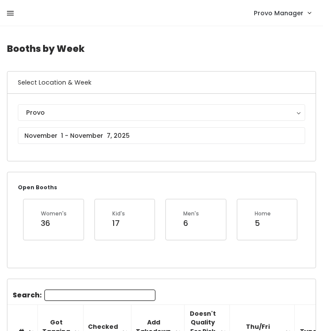 Image resolution: width=323 pixels, height=331 pixels. What do you see at coordinates (191, 223) in the screenshot?
I see `div: 6` at bounding box center [191, 223].